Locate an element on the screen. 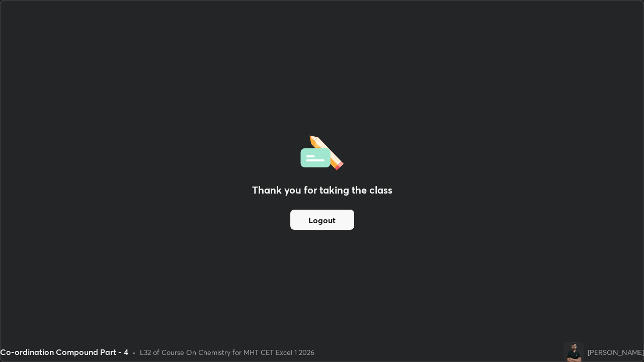 This screenshot has height=362, width=644. img: 389f4bdc53ec4d96b1e1bd1f524e2cc9.png is located at coordinates (573, 352).